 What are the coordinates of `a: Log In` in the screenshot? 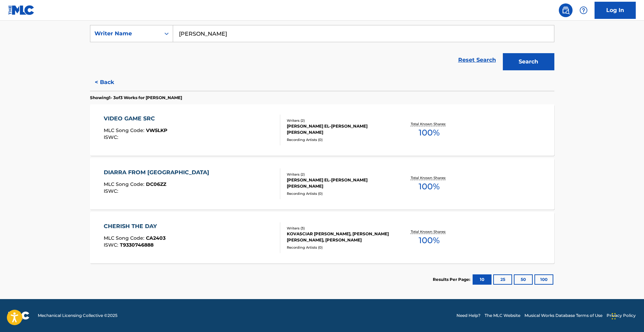 It's located at (615, 11).